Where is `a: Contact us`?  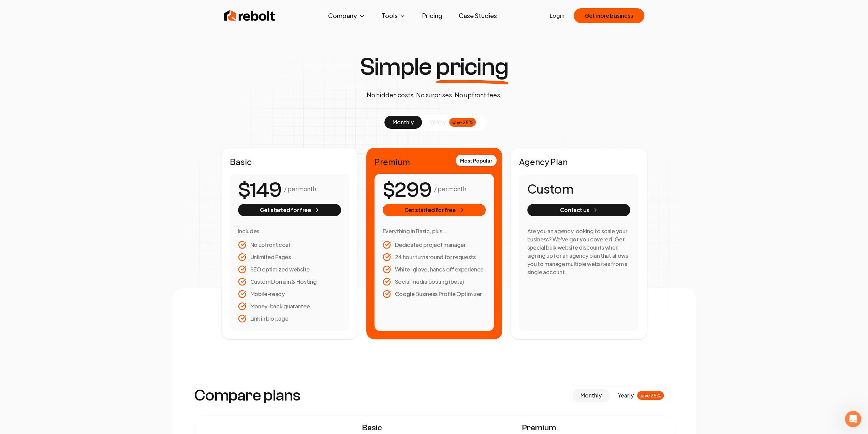 a: Contact us is located at coordinates (579, 210).